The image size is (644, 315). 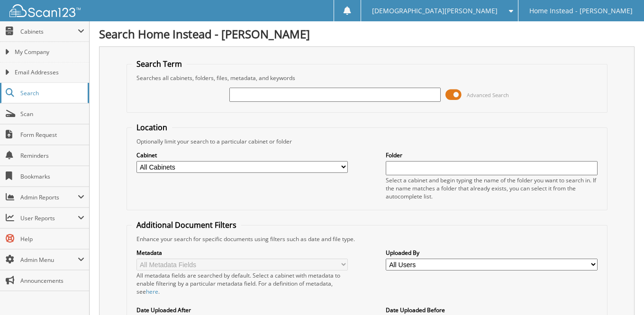 What do you see at coordinates (367, 78) in the screenshot?
I see `div: Searches all cabinets, folders, files, metadata, and keywords` at bounding box center [367, 78].